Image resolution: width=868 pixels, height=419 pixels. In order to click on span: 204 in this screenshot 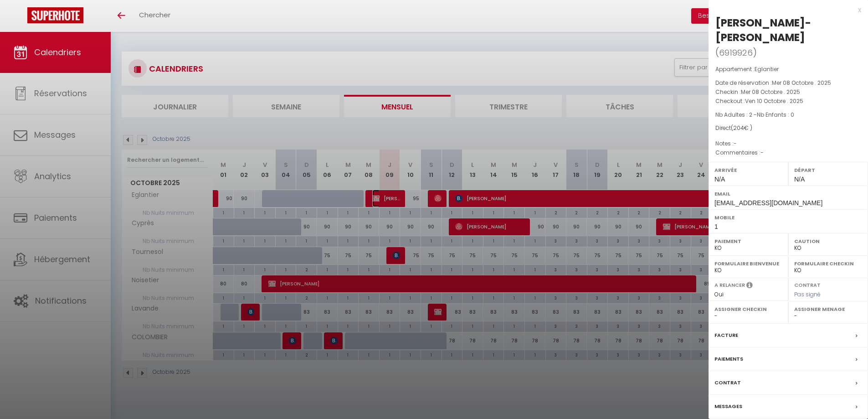, I will do `click(739, 128)`.